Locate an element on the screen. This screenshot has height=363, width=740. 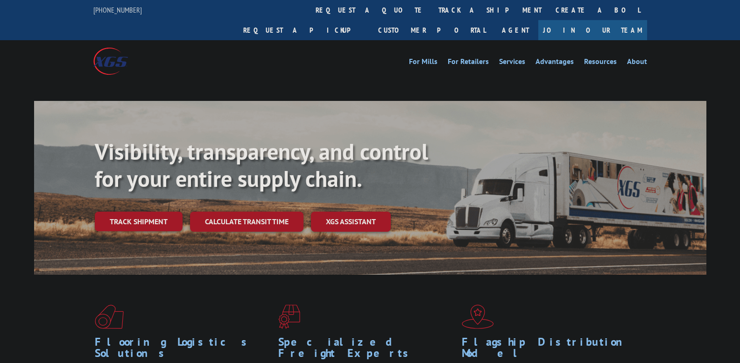
a: For Retailers is located at coordinates (468, 63).